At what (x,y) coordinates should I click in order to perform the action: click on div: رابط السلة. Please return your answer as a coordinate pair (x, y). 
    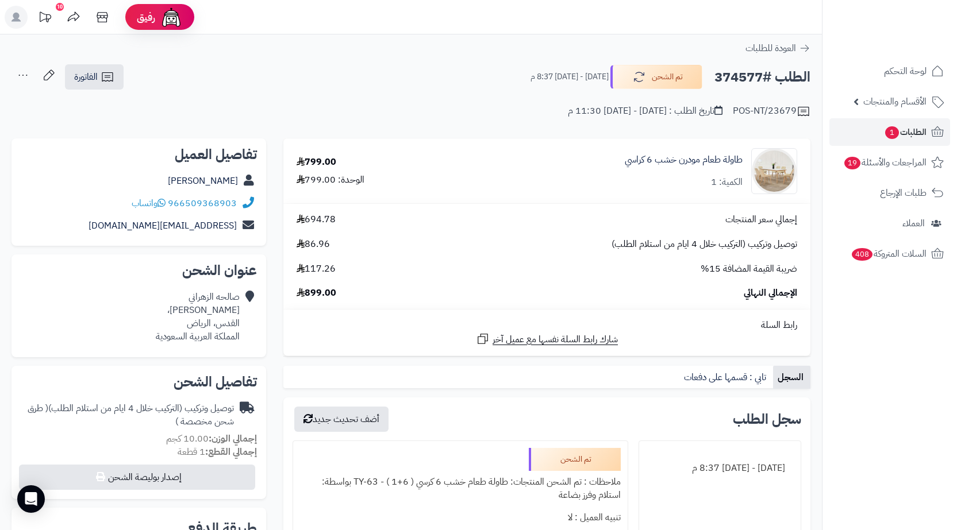
    Looking at the image, I should click on (547, 325).